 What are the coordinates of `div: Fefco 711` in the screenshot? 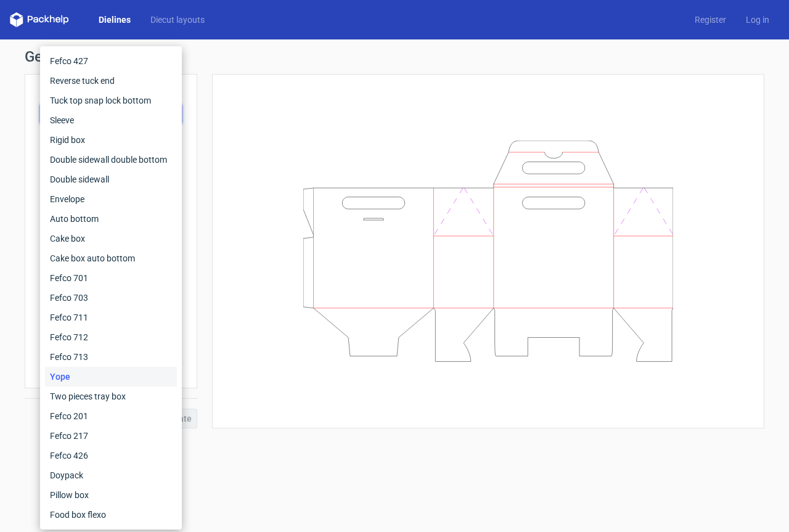 It's located at (111, 318).